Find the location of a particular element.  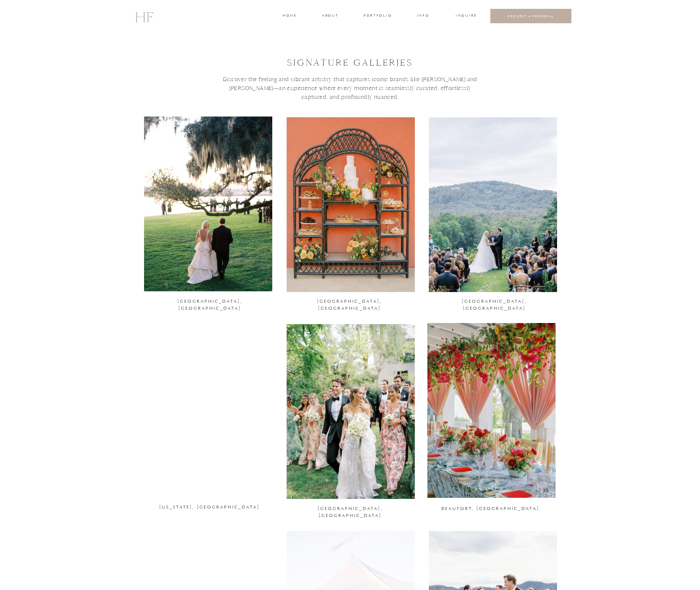

a: INFO is located at coordinates (423, 16).